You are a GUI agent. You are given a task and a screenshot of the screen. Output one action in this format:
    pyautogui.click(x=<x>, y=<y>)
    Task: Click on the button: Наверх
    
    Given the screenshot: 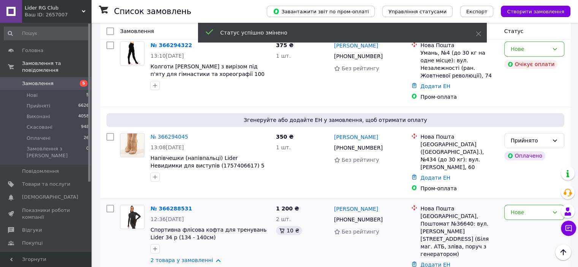 What is the action you would take?
    pyautogui.click(x=563, y=252)
    